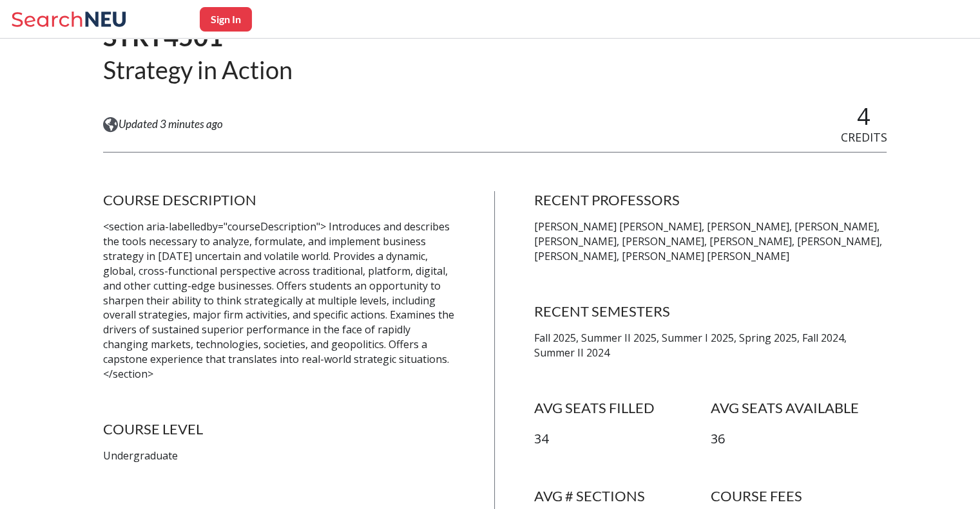 The image size is (980, 509). I want to click on p: 36, so click(799, 439).